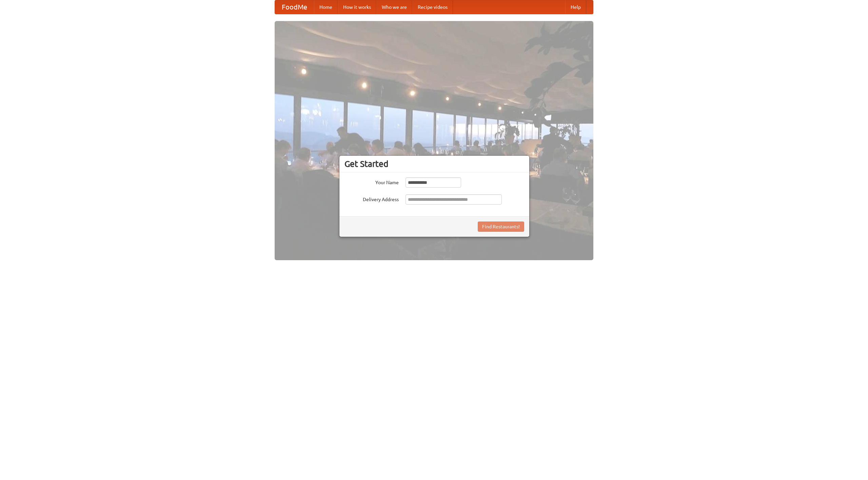 This screenshot has height=480, width=868. I want to click on button: Find Restaurants!, so click(501, 227).